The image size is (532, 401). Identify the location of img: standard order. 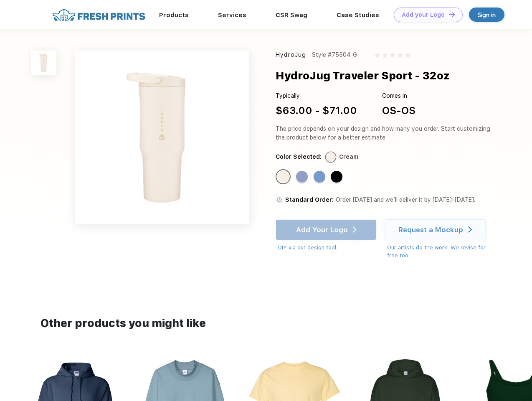
(279, 200).